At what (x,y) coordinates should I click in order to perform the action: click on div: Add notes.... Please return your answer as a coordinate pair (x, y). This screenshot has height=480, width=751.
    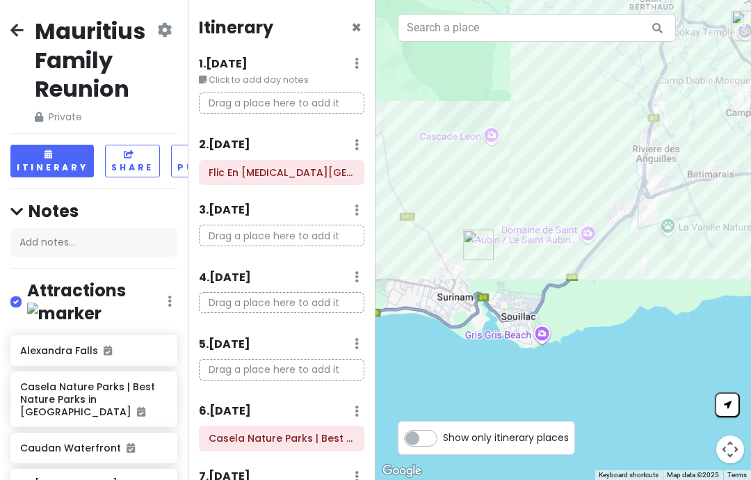
    Looking at the image, I should click on (94, 243).